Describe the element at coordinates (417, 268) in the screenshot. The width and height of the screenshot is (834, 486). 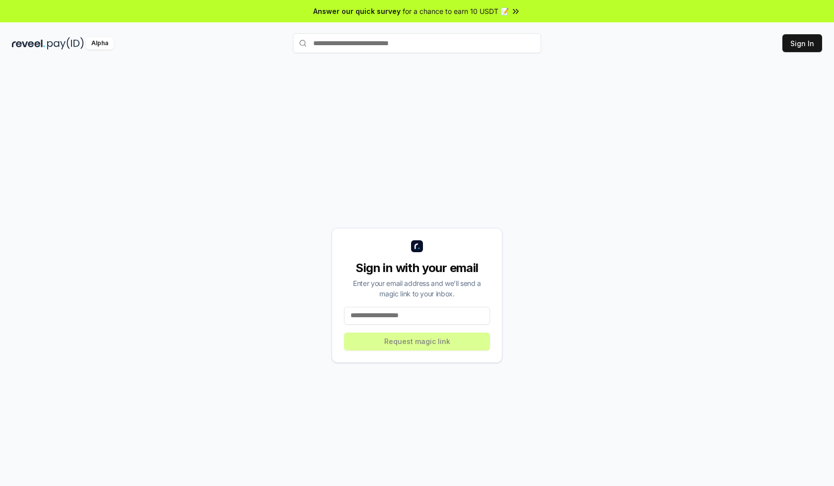
I see `div: Sign in with your email` at that location.